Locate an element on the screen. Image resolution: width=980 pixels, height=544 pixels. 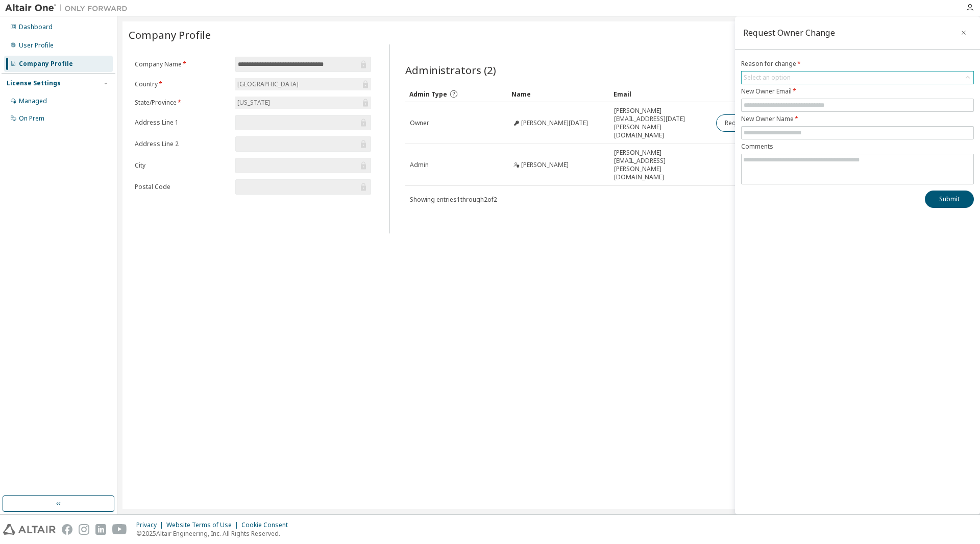
div: Cookie Consent is located at coordinates (267, 525).